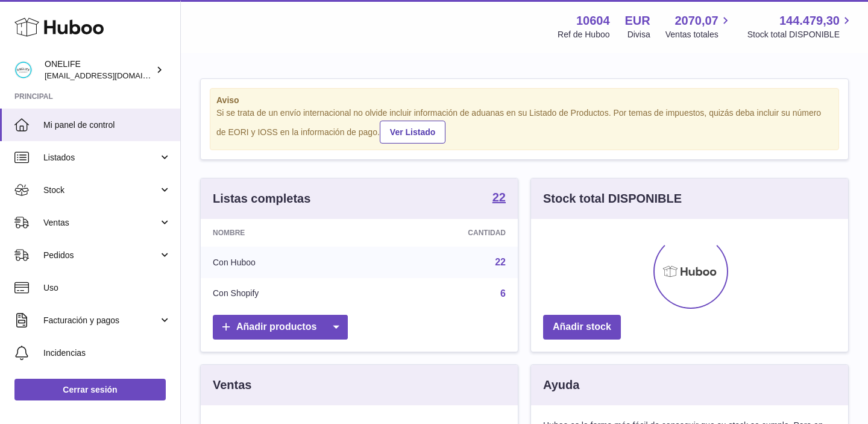  I want to click on h3: Ayuda, so click(561, 384).